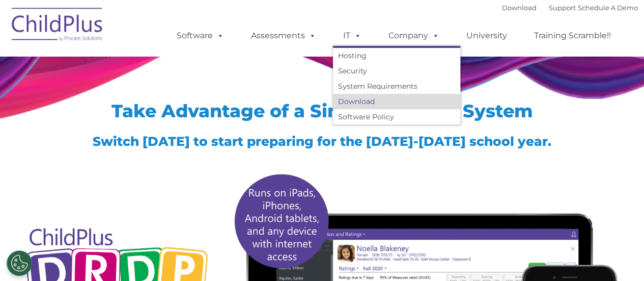  What do you see at coordinates (487, 36) in the screenshot?
I see `a: University` at bounding box center [487, 36].